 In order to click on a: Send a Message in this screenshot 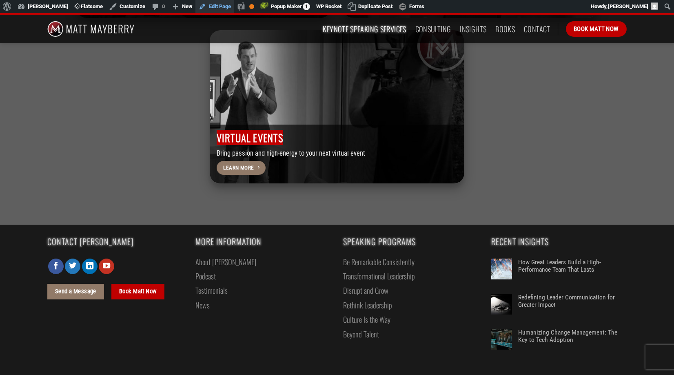, I will do `click(75, 291)`.